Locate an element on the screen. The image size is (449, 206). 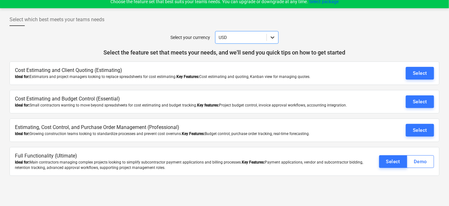
p: Full Functionality (Ultimate) is located at coordinates (190, 156).